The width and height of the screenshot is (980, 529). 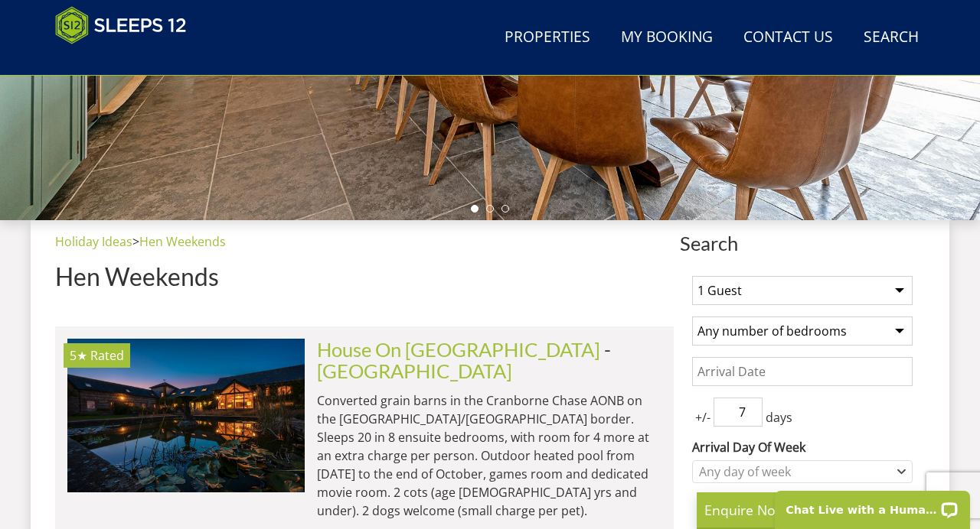 What do you see at coordinates (365, 276) in the screenshot?
I see `h1: Hen Weekends` at bounding box center [365, 276].